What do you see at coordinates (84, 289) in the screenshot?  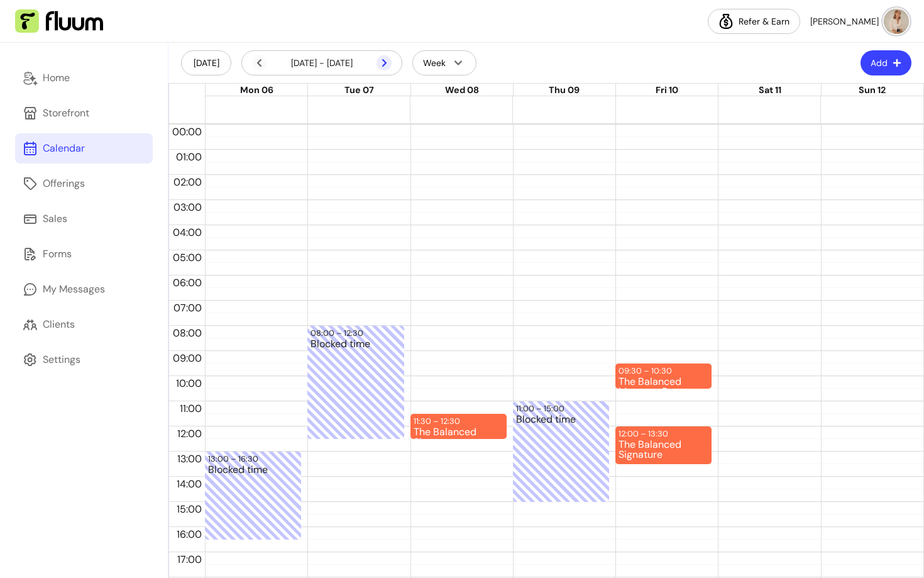 I see `a: My Messages` at bounding box center [84, 289].